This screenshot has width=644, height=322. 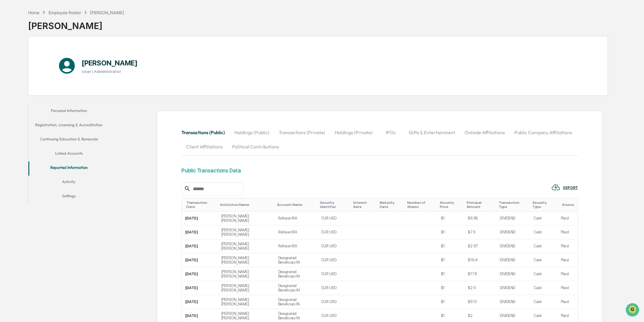 What do you see at coordinates (8, 8) in the screenshot?
I see `img: f2157a4c-a0d3-4daa-907e-bb6f0de503a5-1751232295721` at bounding box center [8, 8].